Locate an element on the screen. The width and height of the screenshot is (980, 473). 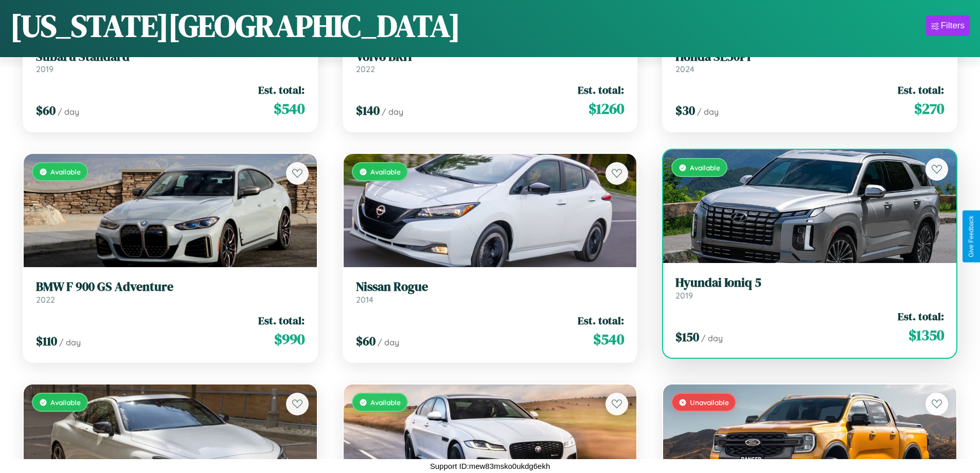
span: $ 110 is located at coordinates (46, 341).